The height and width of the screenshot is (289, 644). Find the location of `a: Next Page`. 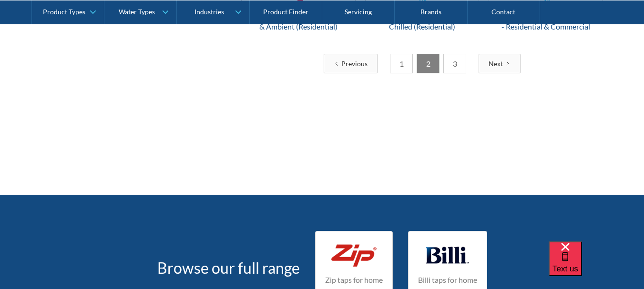

a: Next Page is located at coordinates (499, 63).